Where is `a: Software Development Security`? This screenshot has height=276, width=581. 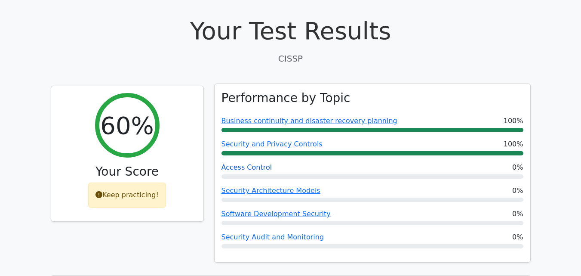
a: Software Development Security is located at coordinates (276, 213).